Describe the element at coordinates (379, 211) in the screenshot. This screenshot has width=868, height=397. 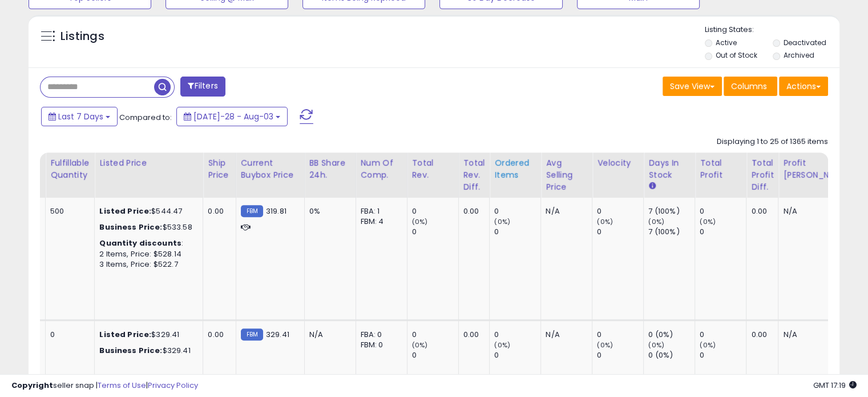
I see `div: FBA: 1` at that location.